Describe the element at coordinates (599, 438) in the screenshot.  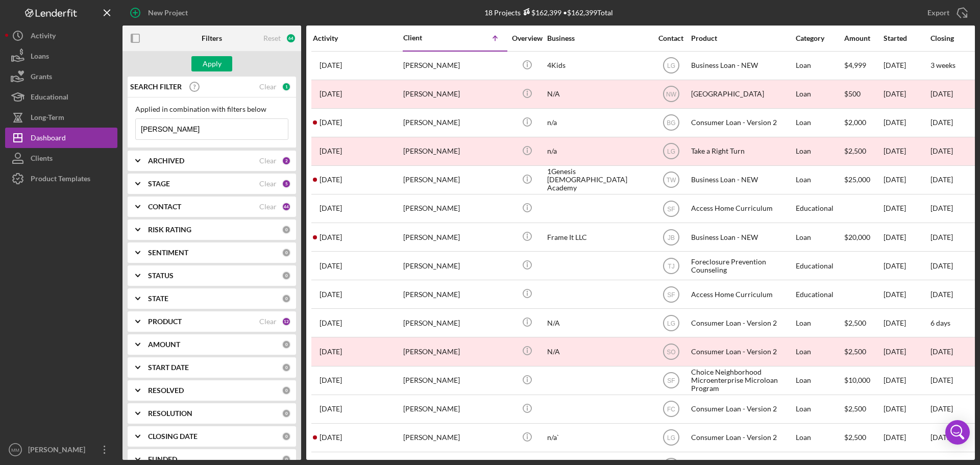
I see `div: n/a`` at that location.